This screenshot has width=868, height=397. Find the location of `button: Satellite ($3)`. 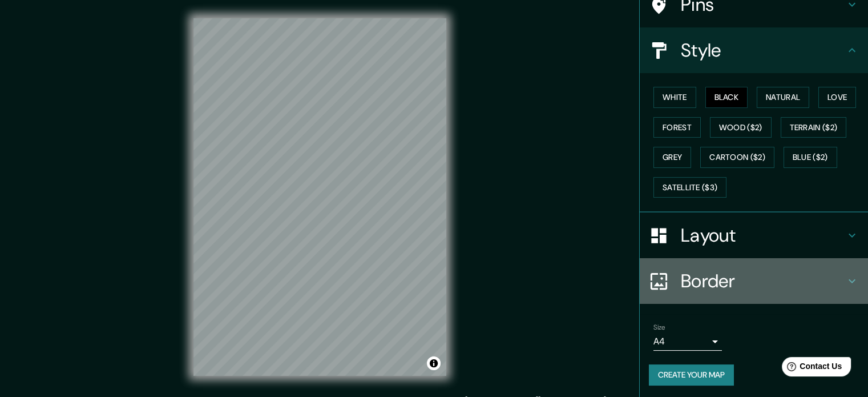

button: Satellite ($3) is located at coordinates (689, 187).